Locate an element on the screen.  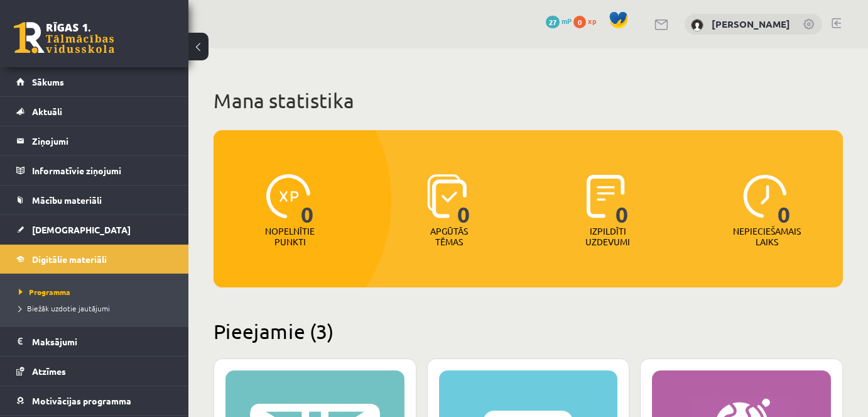
span: mP is located at coordinates (567, 20).